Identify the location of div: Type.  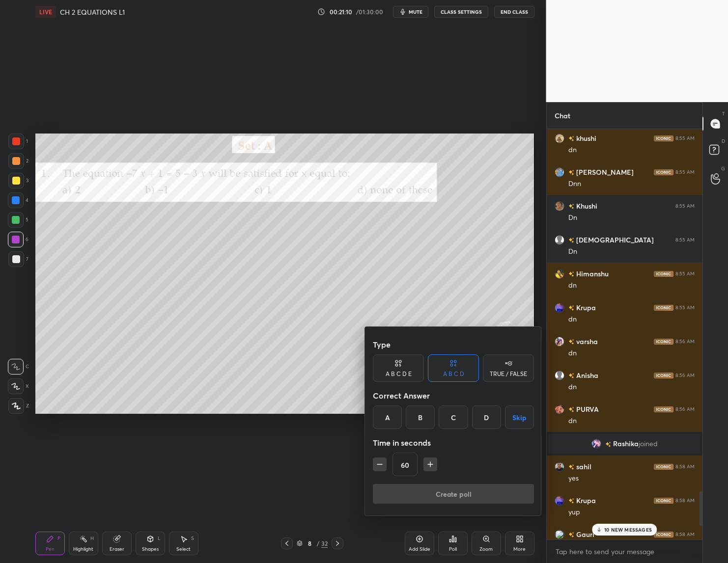
(453, 345).